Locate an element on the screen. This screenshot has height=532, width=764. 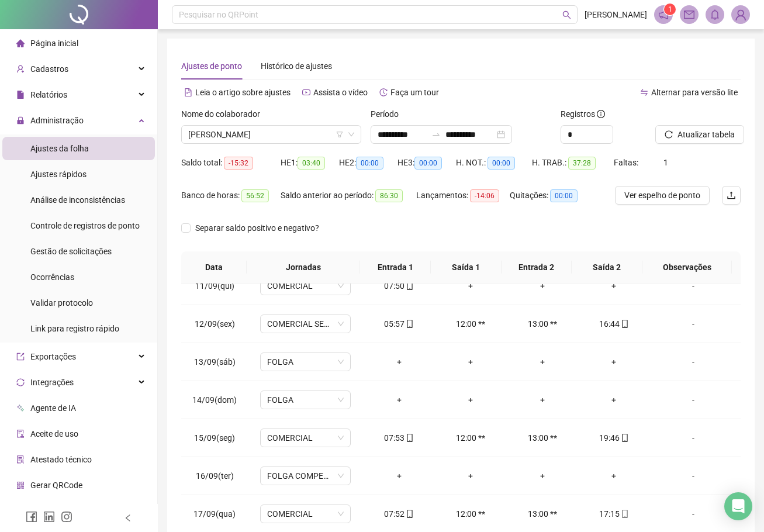
span: Link para registro rápido is located at coordinates (75, 329).